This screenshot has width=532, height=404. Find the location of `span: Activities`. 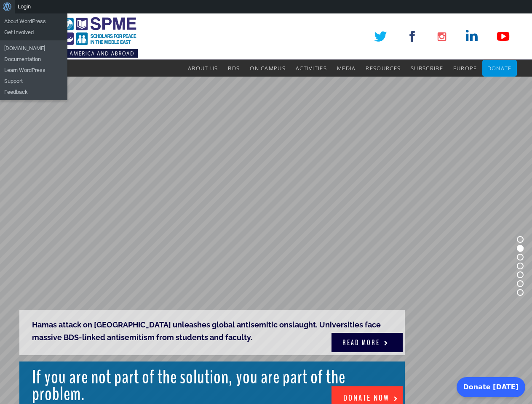

span: Activities is located at coordinates (311, 69).